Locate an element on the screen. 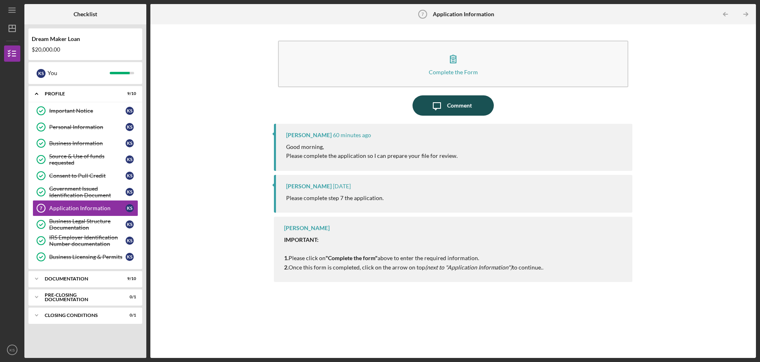  div: $20,000.00 is located at coordinates (85, 50).